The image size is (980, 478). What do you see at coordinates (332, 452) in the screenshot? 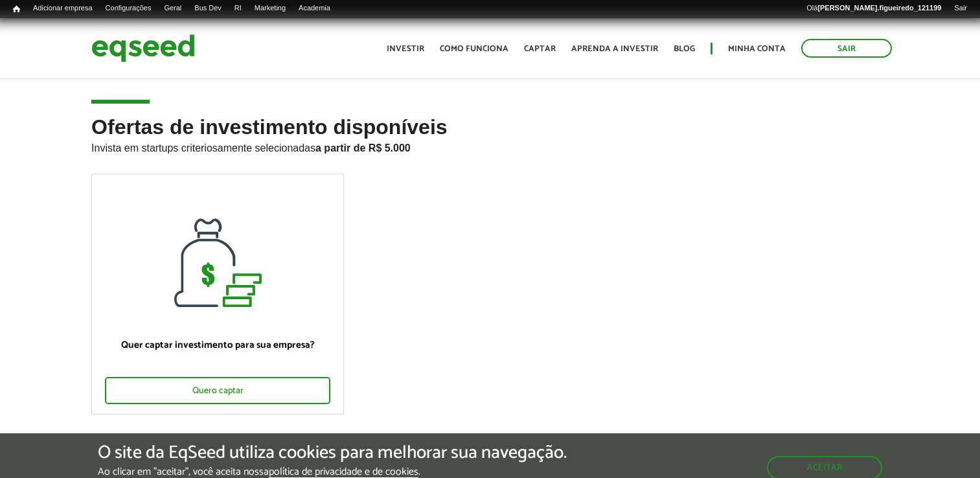
I see `h5: O site da EqSeed utiliza cookies para melhorar sua navegação.` at bounding box center [332, 452].